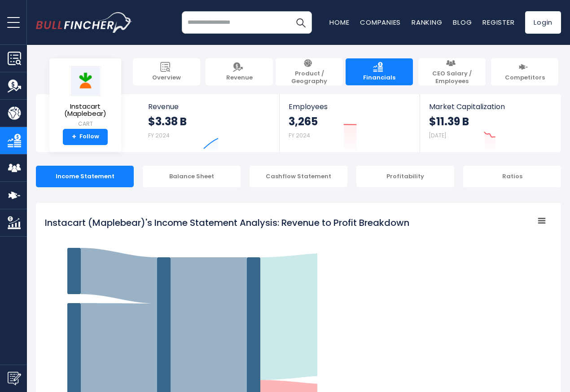  What do you see at coordinates (427, 22) in the screenshot?
I see `a: Ranking` at bounding box center [427, 22].